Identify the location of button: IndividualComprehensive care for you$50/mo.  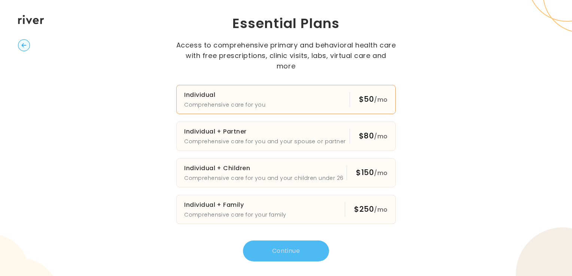
(286, 100).